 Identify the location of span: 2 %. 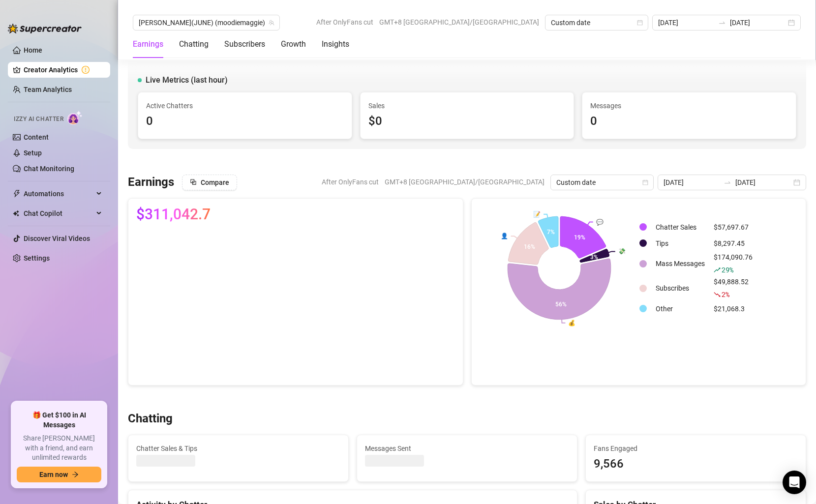
(725, 294).